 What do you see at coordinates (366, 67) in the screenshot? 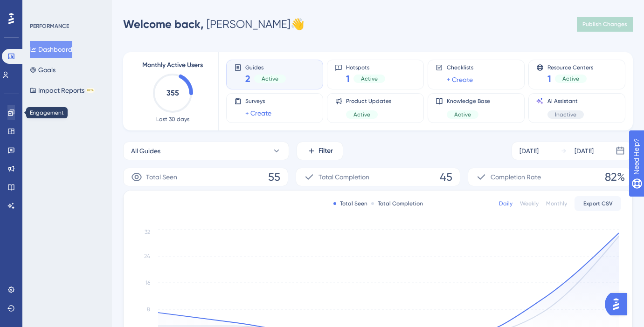
I see `span: Hotspots` at bounding box center [366, 67].